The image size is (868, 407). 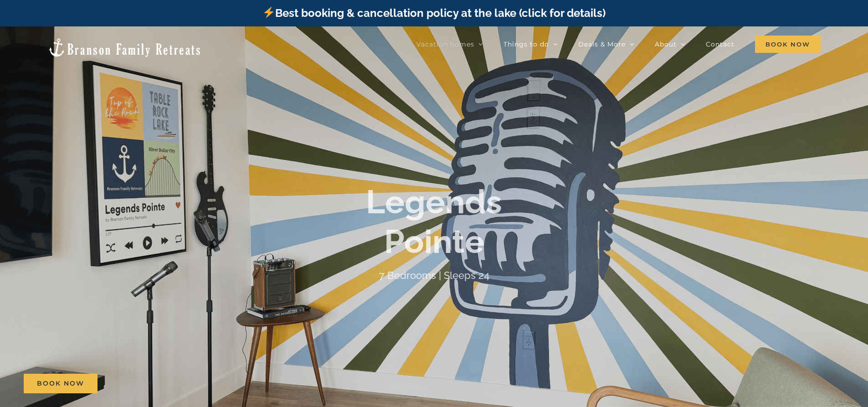 What do you see at coordinates (602, 45) in the screenshot?
I see `span: Deals & More` at bounding box center [602, 45].